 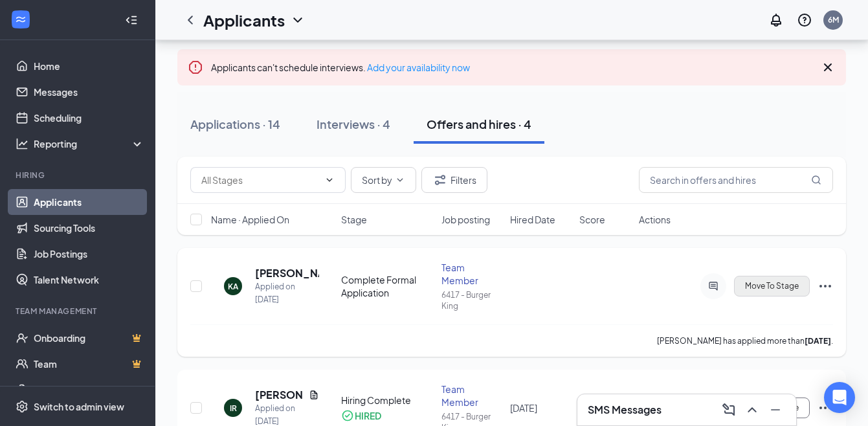 What do you see at coordinates (736, 180) in the screenshot?
I see `input: Search in offers and hires` at bounding box center [736, 180].